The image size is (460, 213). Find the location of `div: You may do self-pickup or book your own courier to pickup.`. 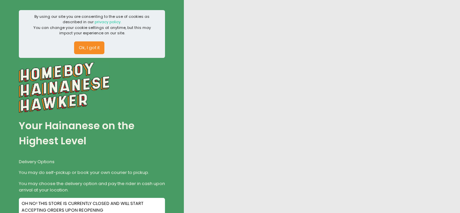

div: You may do self-pickup or book your own courier to pickup. is located at coordinates (92, 173).